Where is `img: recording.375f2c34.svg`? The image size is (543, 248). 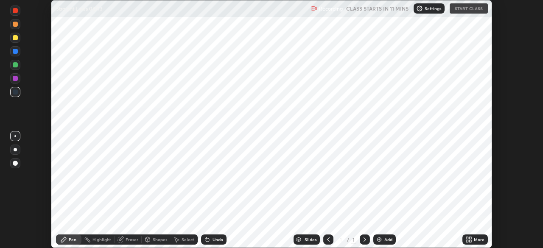
img: recording.375f2c34.svg is located at coordinates (314, 8).